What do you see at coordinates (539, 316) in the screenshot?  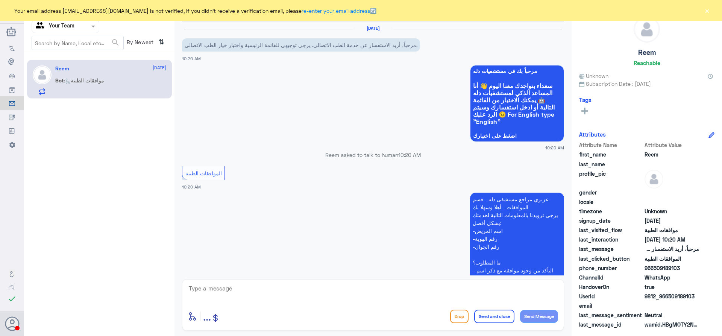 I see `button: Send Message` at bounding box center [539, 316].